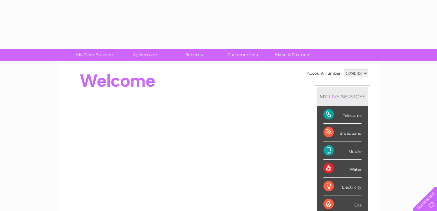 This screenshot has height=211, width=437. Describe the element at coordinates (342, 169) in the screenshot. I see `div: Water` at that location.